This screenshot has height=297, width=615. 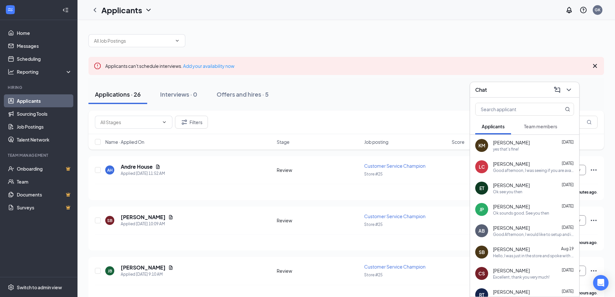 What do you see at coordinates (481, 188) in the screenshot?
I see `div: ET` at bounding box center [481, 188].